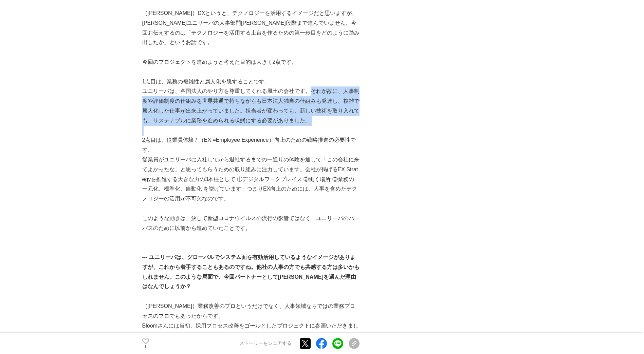 The height and width of the screenshot is (354, 644). Describe the element at coordinates (250, 271) in the screenshot. I see `strong: --- ユニリーバは、グローバルでシステム面を有効活用しているようなイメージがありますが、これから着手することもあるのですね。他社の人事の方でも共感する方は多いかもしれません。このような局面で、...` at that location.